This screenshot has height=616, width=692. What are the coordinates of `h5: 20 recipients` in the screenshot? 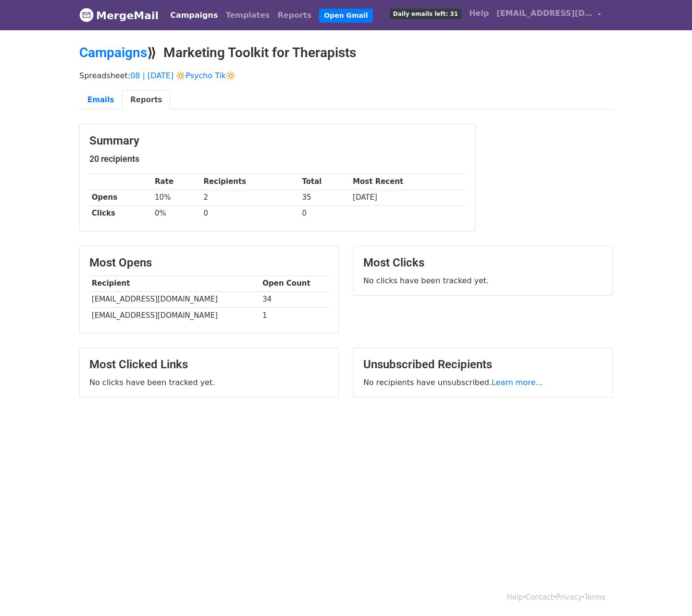 It's located at (277, 159).